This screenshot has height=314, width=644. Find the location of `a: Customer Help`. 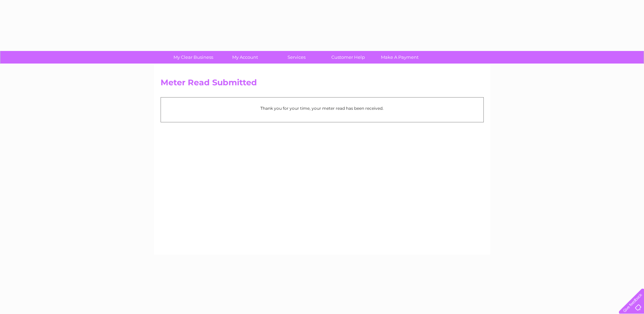

a: Customer Help is located at coordinates (348, 57).